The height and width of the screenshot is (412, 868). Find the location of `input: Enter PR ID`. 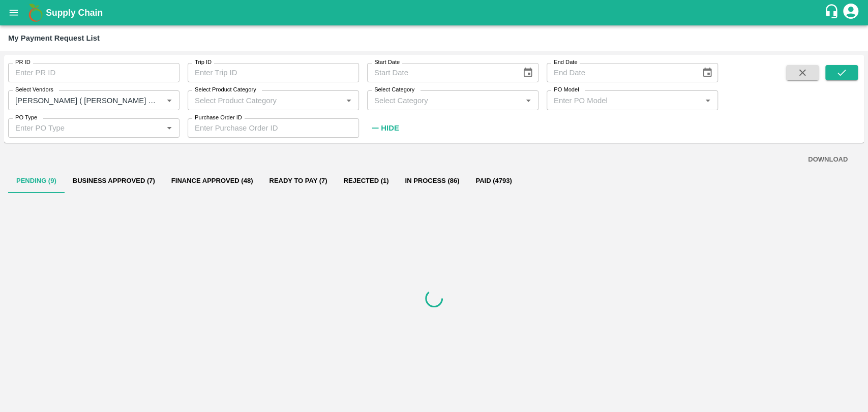

input: Enter PR ID is located at coordinates (93, 72).